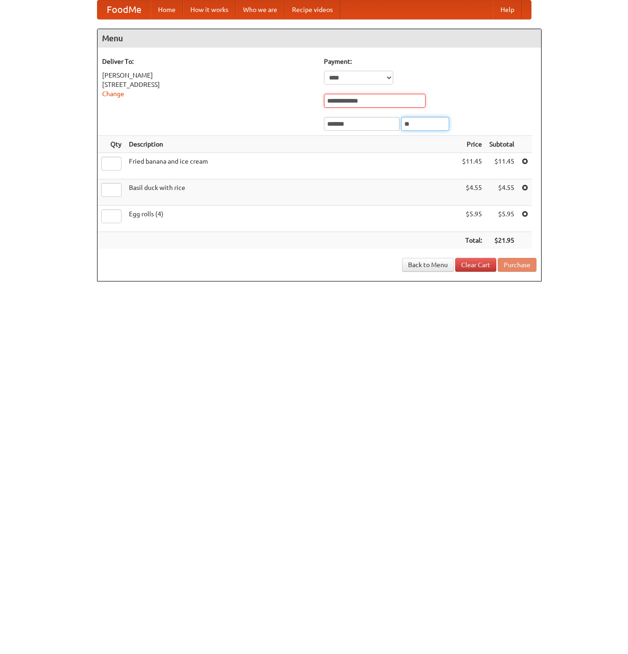  Describe the element at coordinates (209, 10) in the screenshot. I see `a: How it works` at that location.